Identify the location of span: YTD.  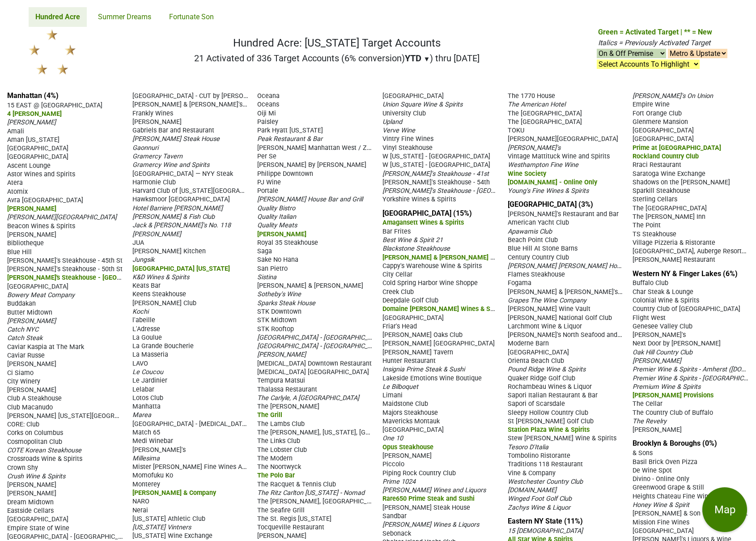
(413, 58).